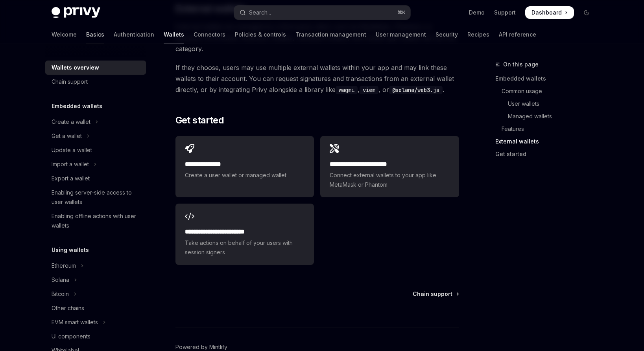  Describe the element at coordinates (317, 79) in the screenshot. I see `span: If they choose, users may use multiple external wallets within your app and may link these wallet...` at that location.